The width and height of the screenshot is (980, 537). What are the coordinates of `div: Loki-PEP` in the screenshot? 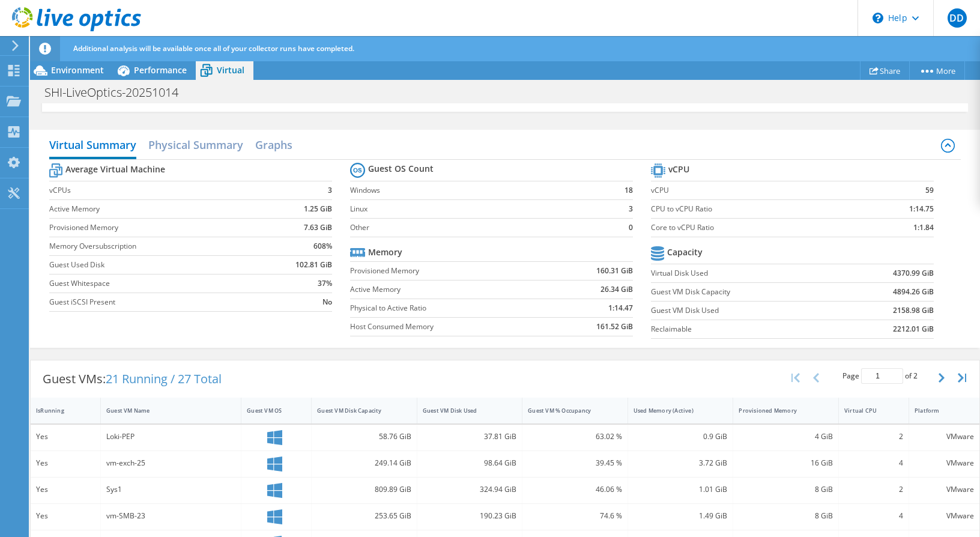 It's located at (171, 436).